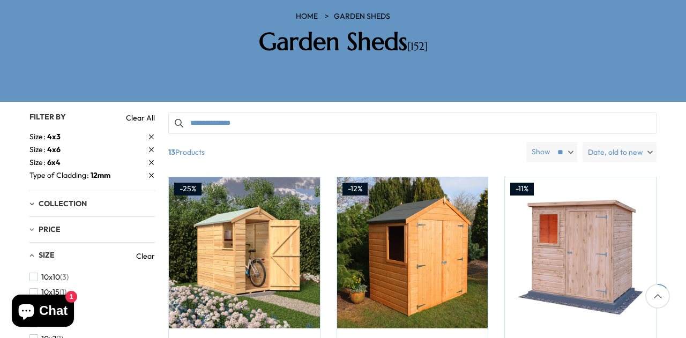  I want to click on span: (1), so click(63, 292).